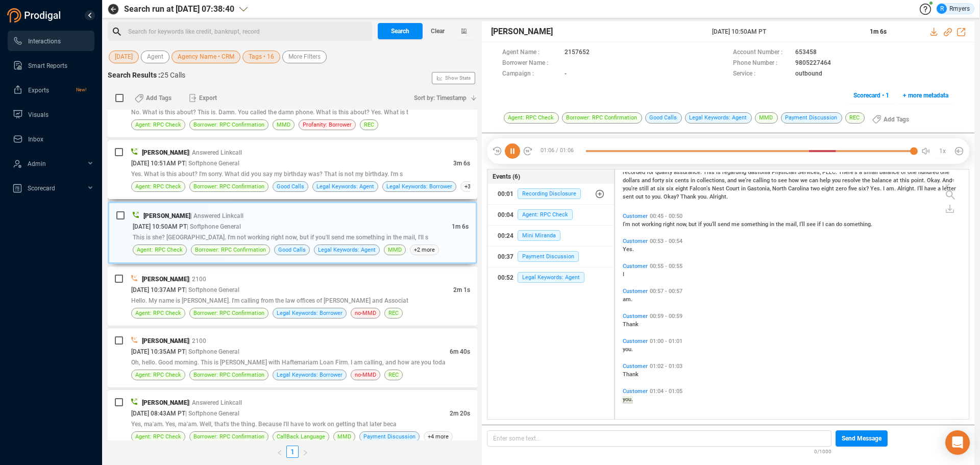 The height and width of the screenshot is (465, 980). I want to click on span: in, so click(745, 188).